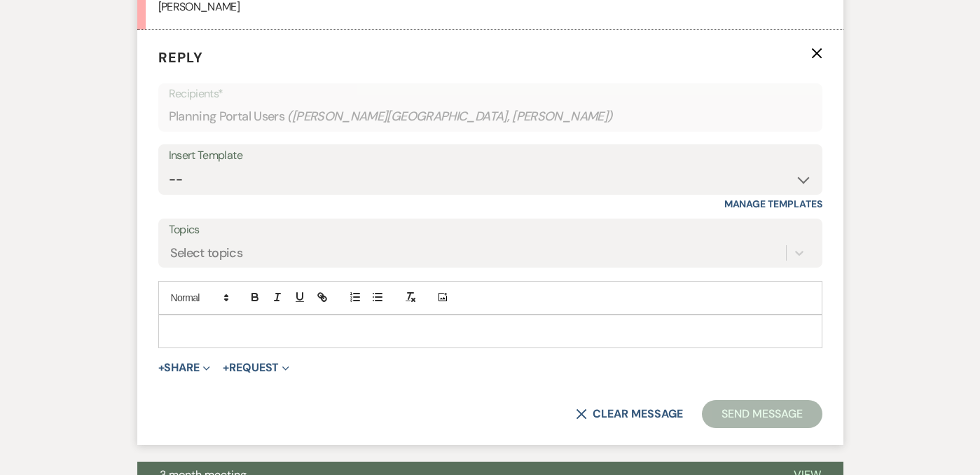 Image resolution: width=980 pixels, height=475 pixels. I want to click on div: Select topics, so click(207, 253).